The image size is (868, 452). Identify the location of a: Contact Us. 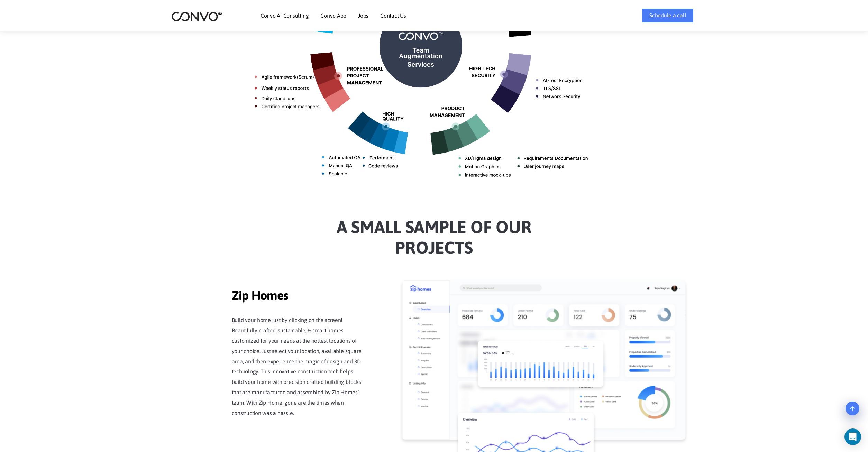
(393, 16).